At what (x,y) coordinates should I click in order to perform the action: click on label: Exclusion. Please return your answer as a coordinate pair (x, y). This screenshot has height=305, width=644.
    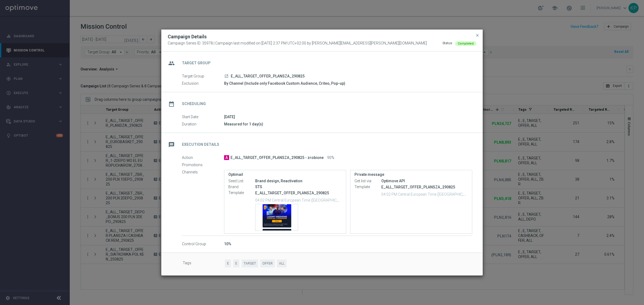
    Looking at the image, I should click on (203, 83).